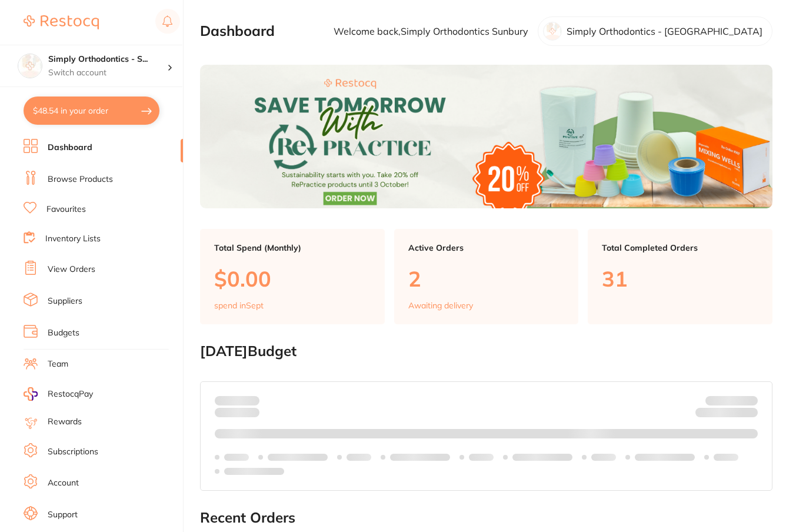 The height and width of the screenshot is (532, 796). I want to click on a: Dashboard, so click(70, 148).